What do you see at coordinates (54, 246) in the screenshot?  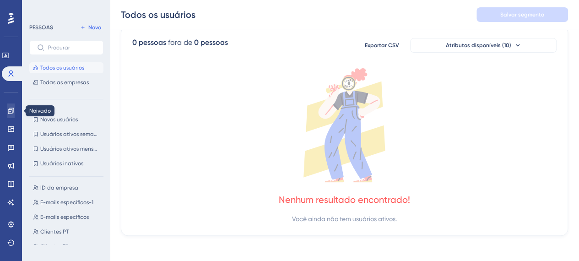 I see `font: Clientes ES` at bounding box center [54, 246].